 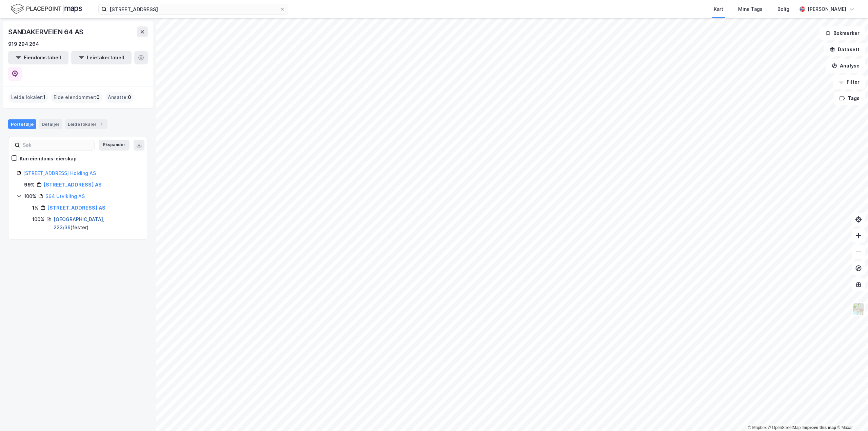 What do you see at coordinates (39, 58) in the screenshot?
I see `button: Eiendomstabell` at bounding box center [39, 58].